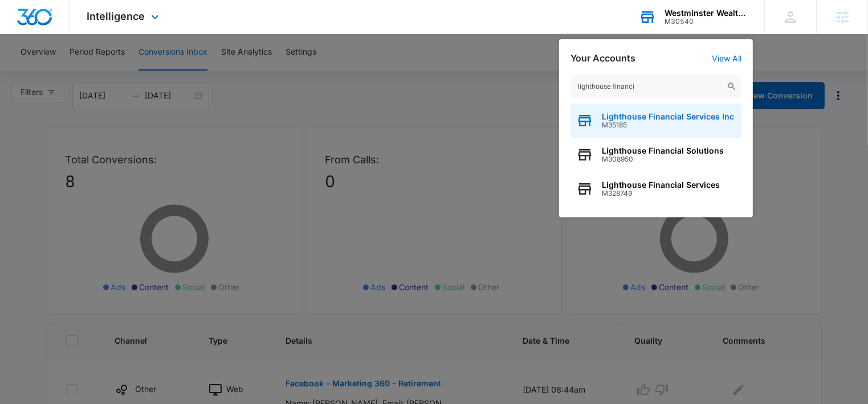  Describe the element at coordinates (663, 151) in the screenshot. I see `span: Lighthouse Financial Solutions` at that location.